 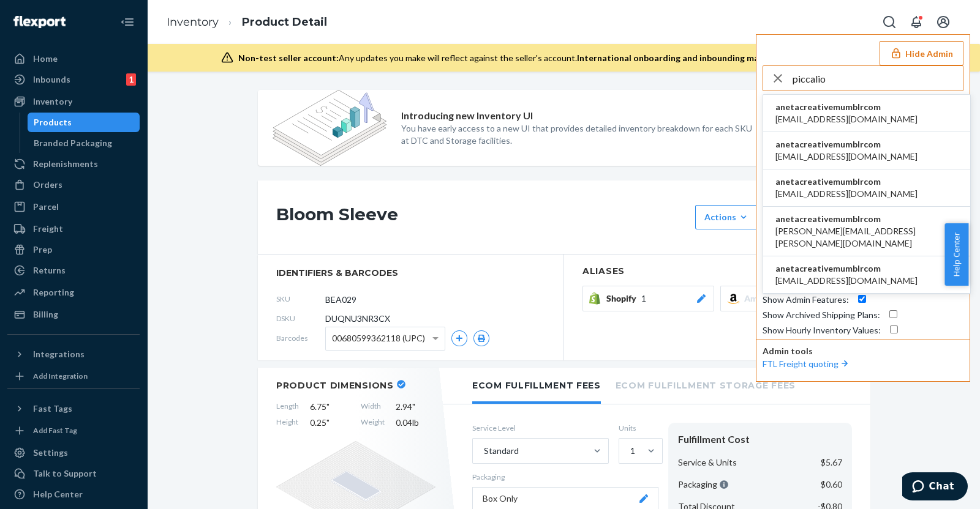 I want to click on span: 1, so click(x=644, y=299).